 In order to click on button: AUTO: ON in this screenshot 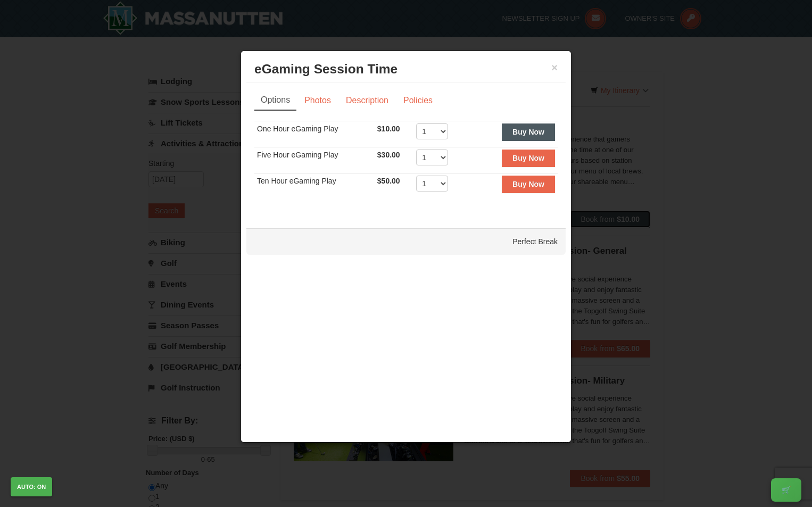, I will do `click(31, 487)`.